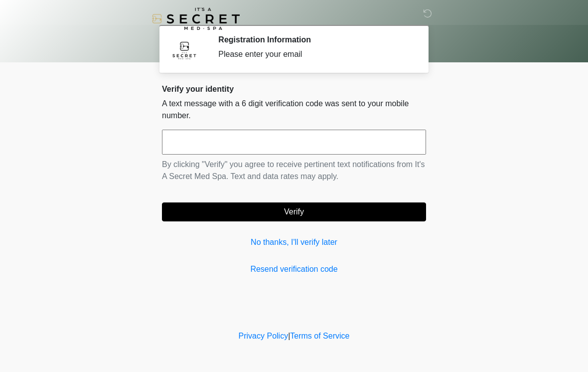  I want to click on a: No thanks, I'll verify later, so click(294, 242).